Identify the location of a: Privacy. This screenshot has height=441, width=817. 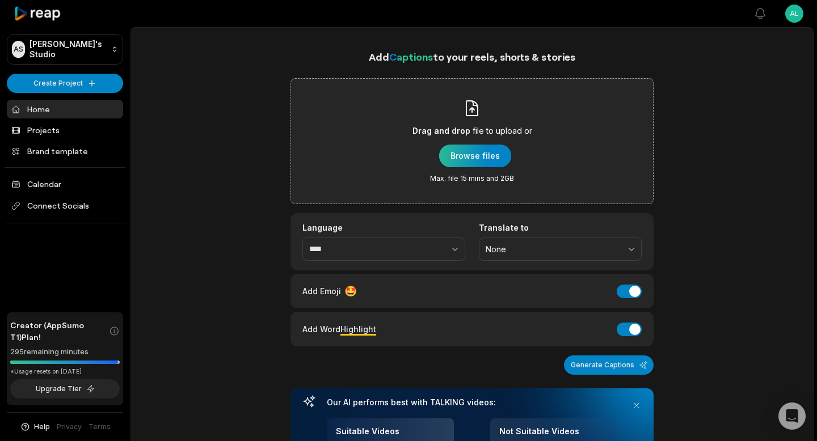
(69, 427).